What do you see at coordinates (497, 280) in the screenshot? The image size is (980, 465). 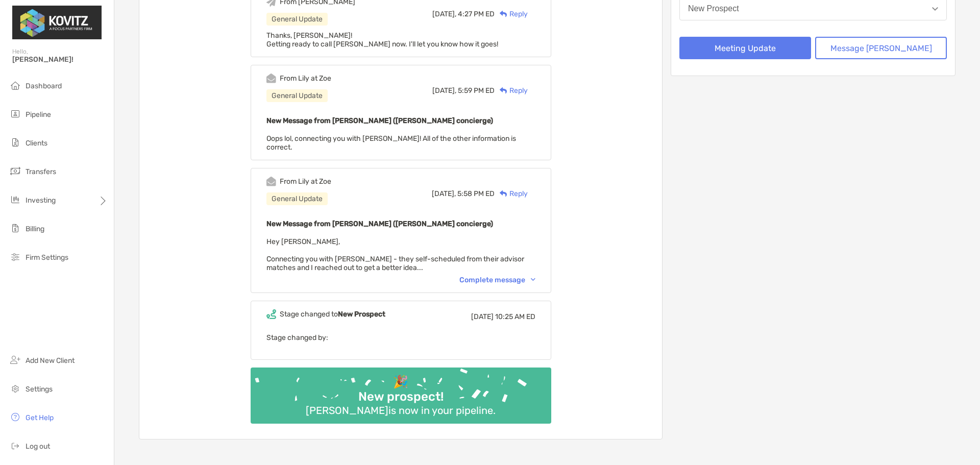 I see `div: Complete message` at bounding box center [497, 280].